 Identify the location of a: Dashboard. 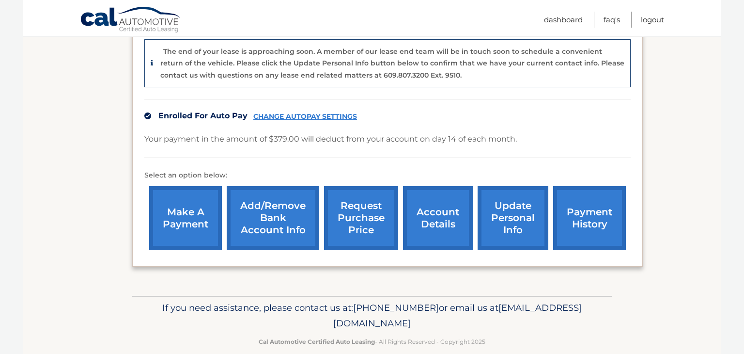
(563, 19).